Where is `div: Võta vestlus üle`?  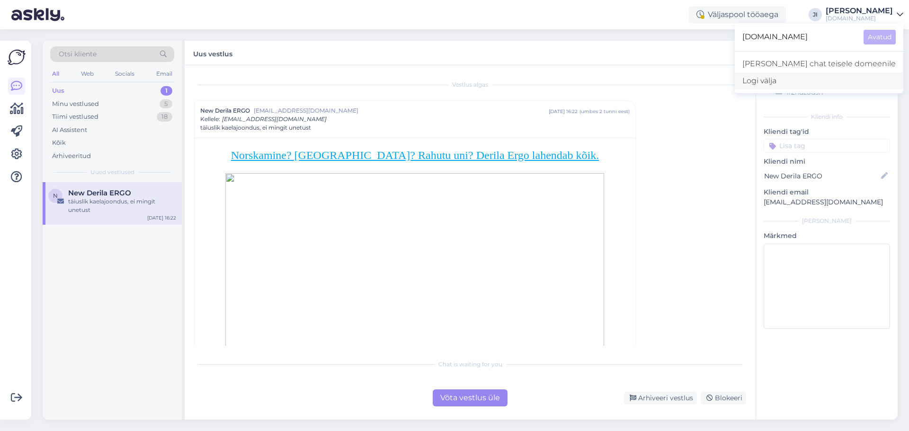 div: Võta vestlus üle is located at coordinates (470, 398).